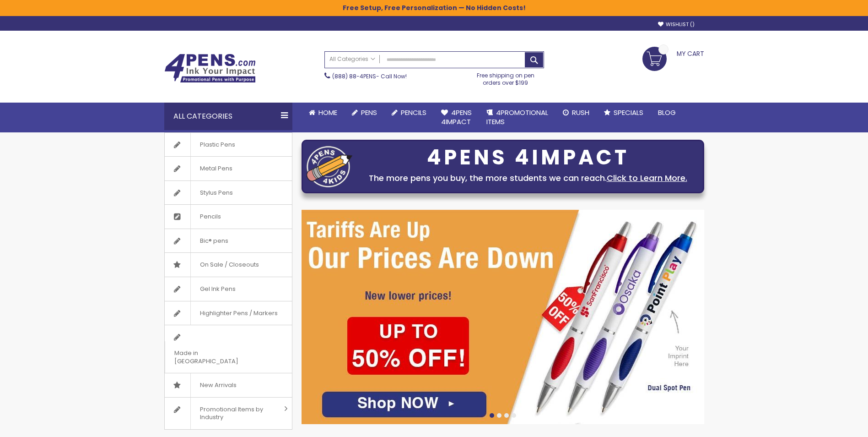  I want to click on a: Highlighter Pens / Markers, so click(228, 313).